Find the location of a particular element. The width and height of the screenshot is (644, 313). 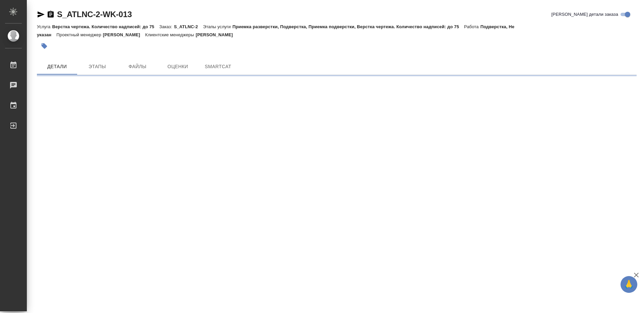

p: Работа is located at coordinates (473, 27).